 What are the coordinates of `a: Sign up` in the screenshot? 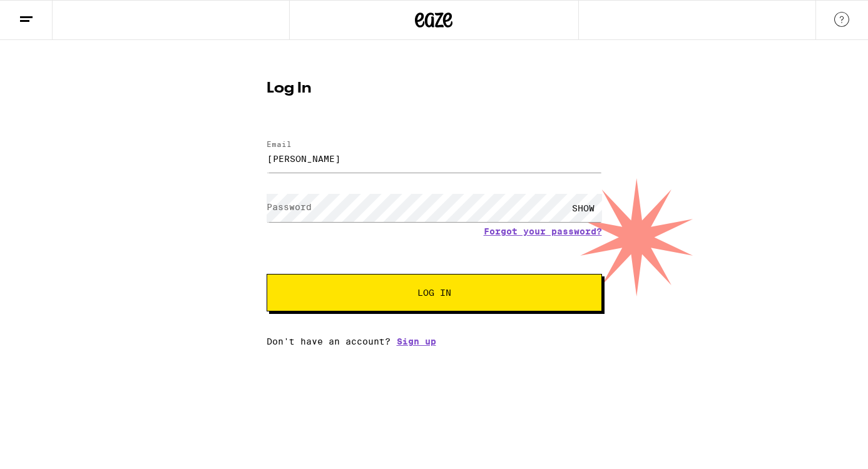 It's located at (416, 342).